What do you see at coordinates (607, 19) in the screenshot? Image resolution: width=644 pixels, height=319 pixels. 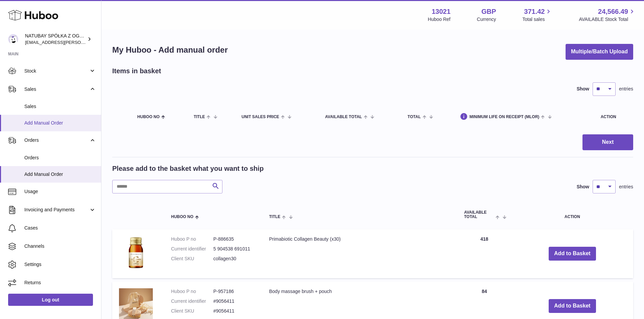 I see `span: AVAILABLE Stock Total` at bounding box center [607, 19].